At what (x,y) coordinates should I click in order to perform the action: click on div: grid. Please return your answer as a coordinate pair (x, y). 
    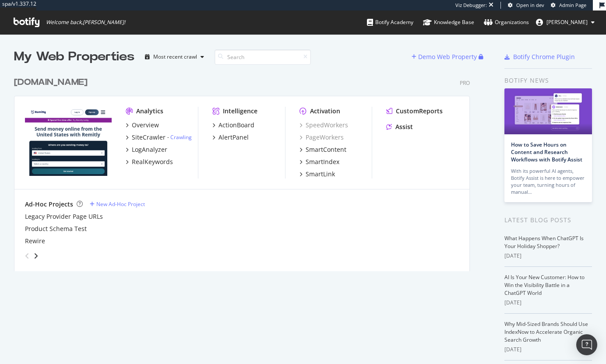
    Looking at the image, I should click on (245, 168).